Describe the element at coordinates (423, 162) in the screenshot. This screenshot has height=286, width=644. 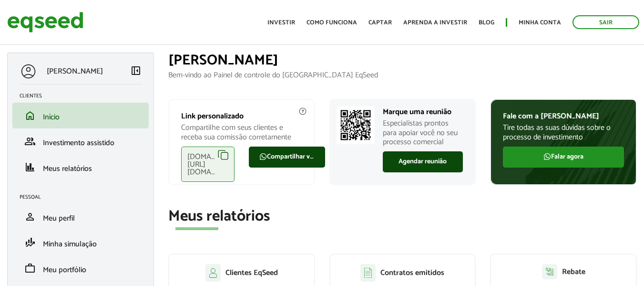
I see `a: Agendar reunião` at that location.